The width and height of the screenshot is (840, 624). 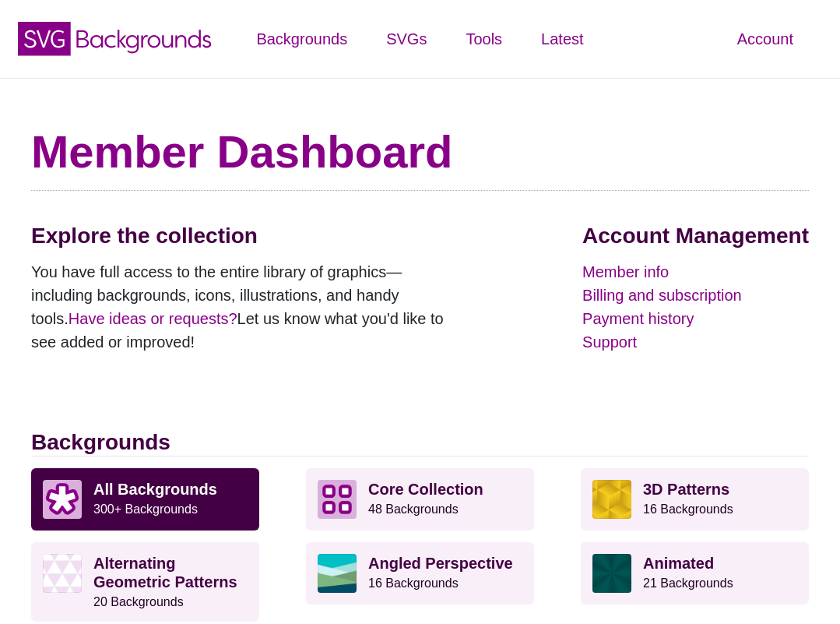 I want to click on strong: Alternating Geometric Patterns, so click(x=166, y=572).